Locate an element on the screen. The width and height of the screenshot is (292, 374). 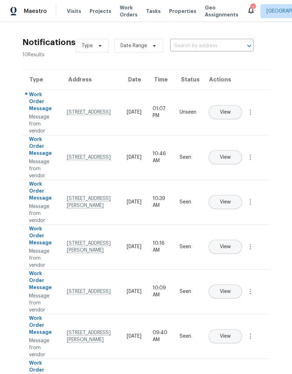
th: Type is located at coordinates (42, 80).